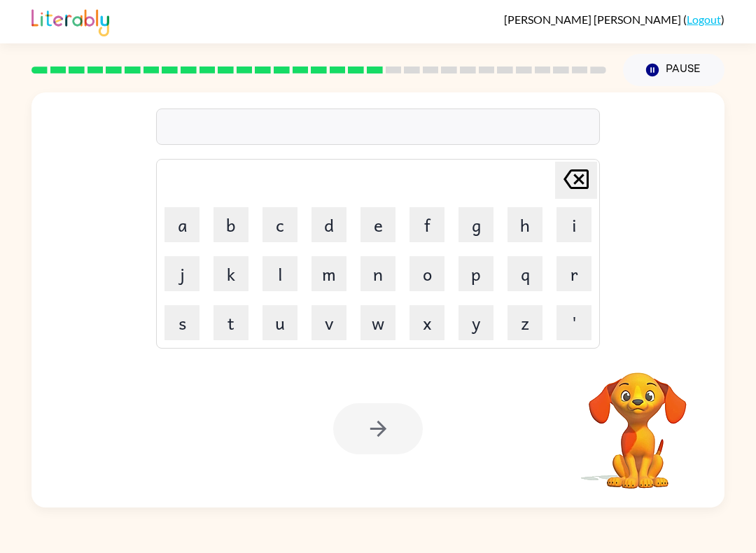 The height and width of the screenshot is (553, 756). What do you see at coordinates (674, 70) in the screenshot?
I see `button: Pause` at bounding box center [674, 70].